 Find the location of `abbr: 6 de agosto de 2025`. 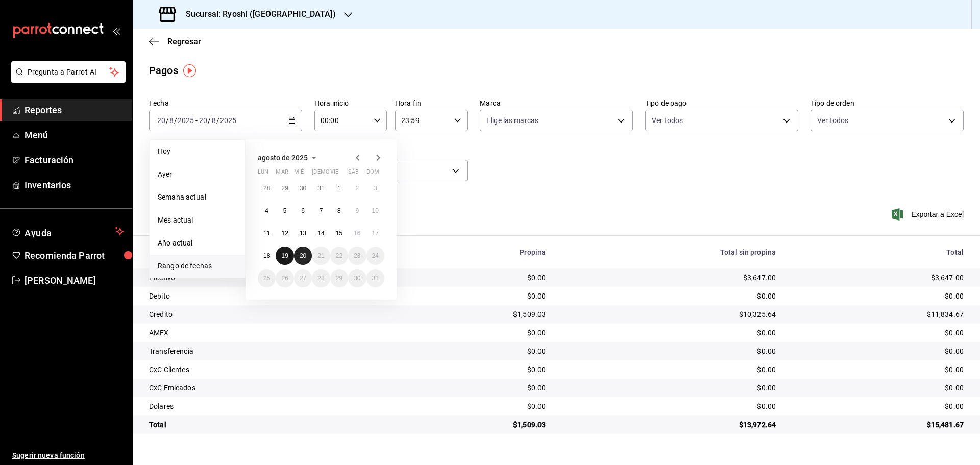

abbr: 6 de agosto de 2025 is located at coordinates (303, 210).